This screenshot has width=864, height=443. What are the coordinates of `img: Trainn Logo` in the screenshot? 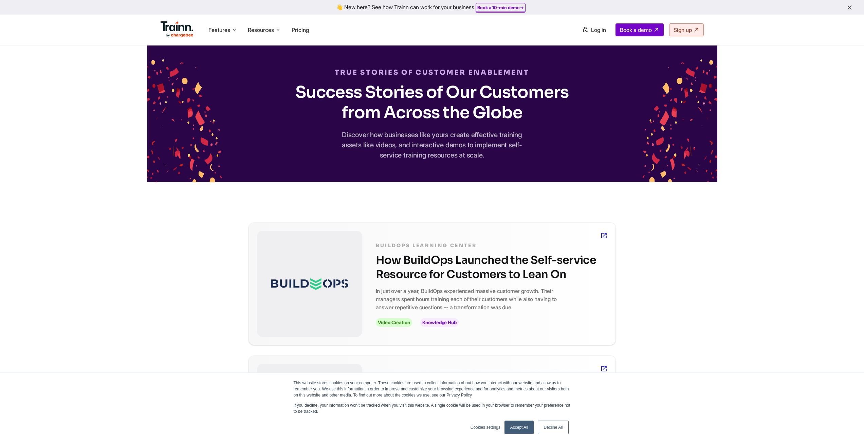 It's located at (177, 30).